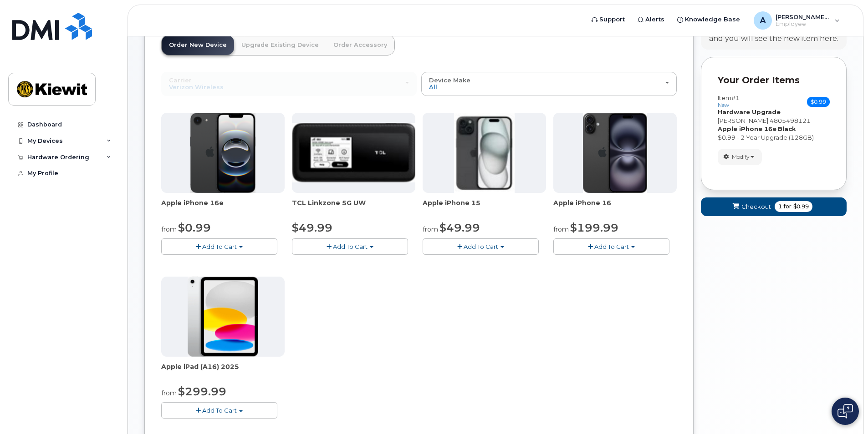 Image resolution: width=868 pixels, height=434 pixels. Describe the element at coordinates (353, 152) in the screenshot. I see `img: linkzone5g.png` at that location.